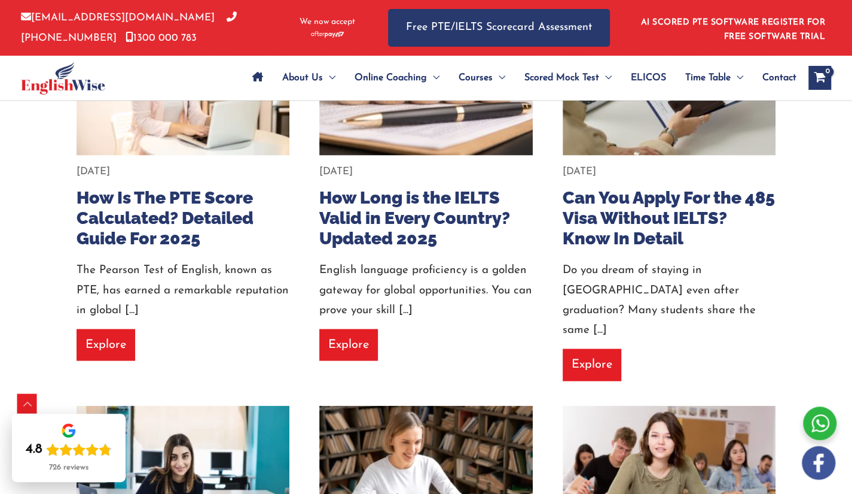 Image resolution: width=852 pixels, height=494 pixels. What do you see at coordinates (648, 78) in the screenshot?
I see `a: ELICOS` at bounding box center [648, 78].